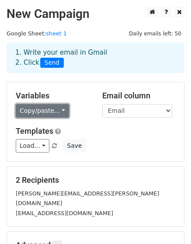 Image resolution: width=191 pixels, height=244 pixels. I want to click on a: Load..., so click(32, 145).